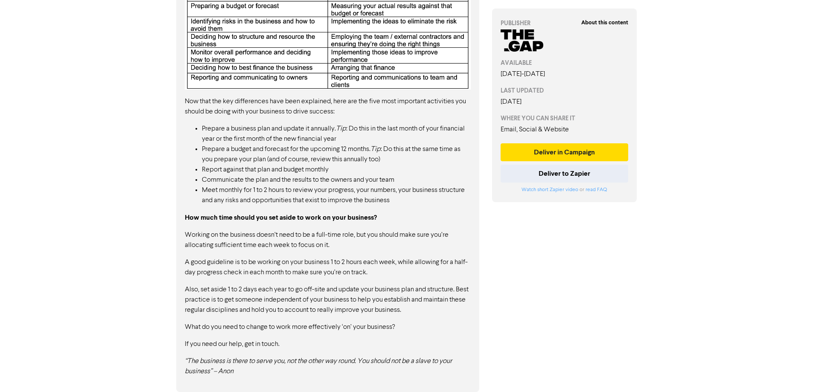  Describe the element at coordinates (328, 327) in the screenshot. I see `p: What do you need to change to work more effectively ‘on’ your business?` at that location.